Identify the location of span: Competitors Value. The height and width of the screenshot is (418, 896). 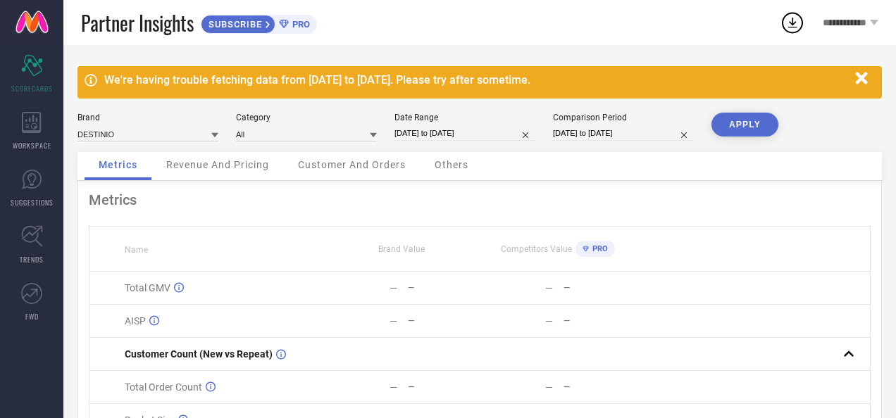
(536, 249).